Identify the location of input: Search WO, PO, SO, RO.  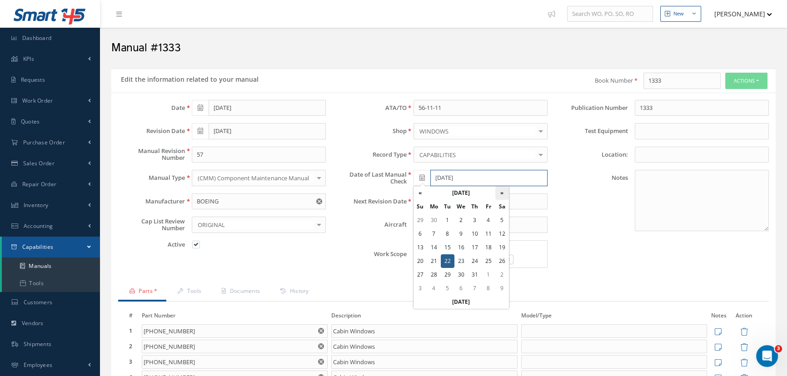
(610, 14).